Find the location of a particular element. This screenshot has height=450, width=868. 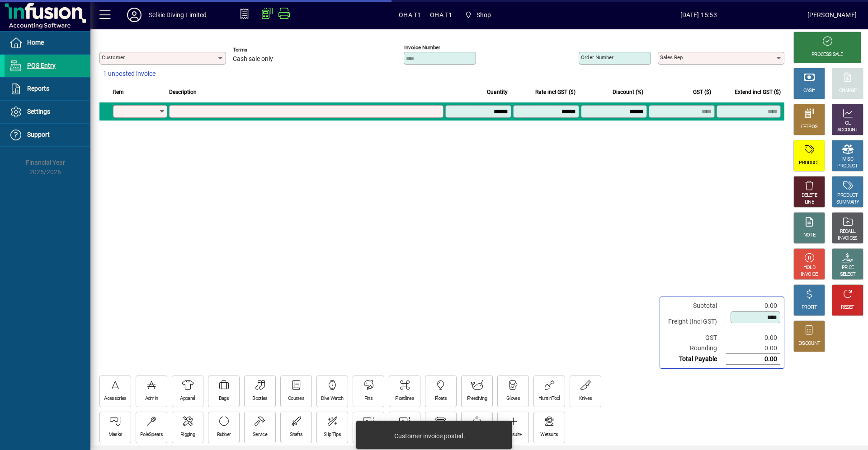

a: Settings is located at coordinates (47, 112).